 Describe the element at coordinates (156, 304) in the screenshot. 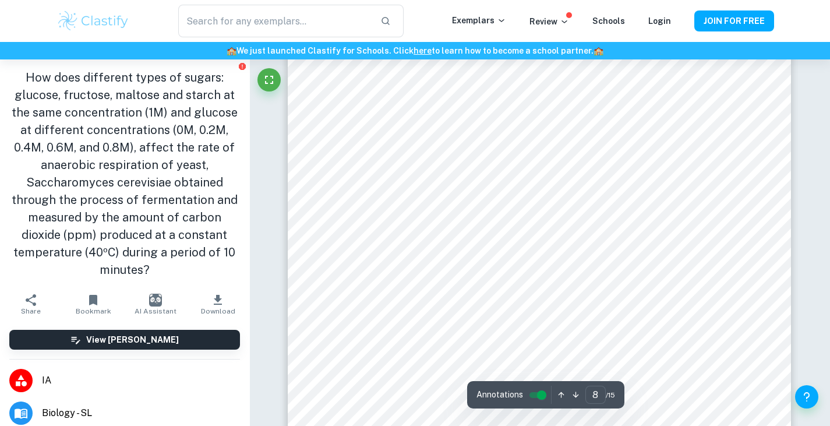

I see `button: AI Assistant` at that location.